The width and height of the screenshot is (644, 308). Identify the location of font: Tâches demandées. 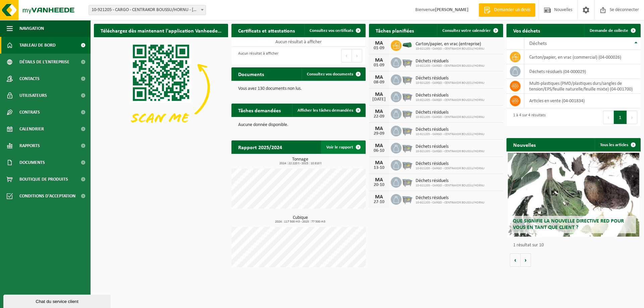
(259, 112).